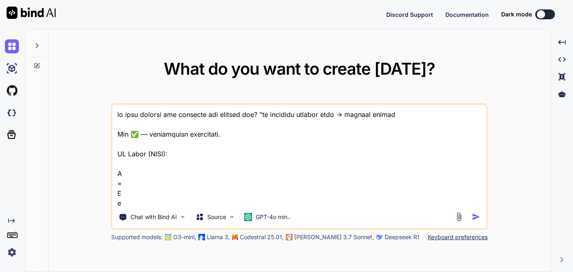 The height and width of the screenshot is (272, 573). What do you see at coordinates (12, 46) in the screenshot?
I see `img: chat` at bounding box center [12, 46].